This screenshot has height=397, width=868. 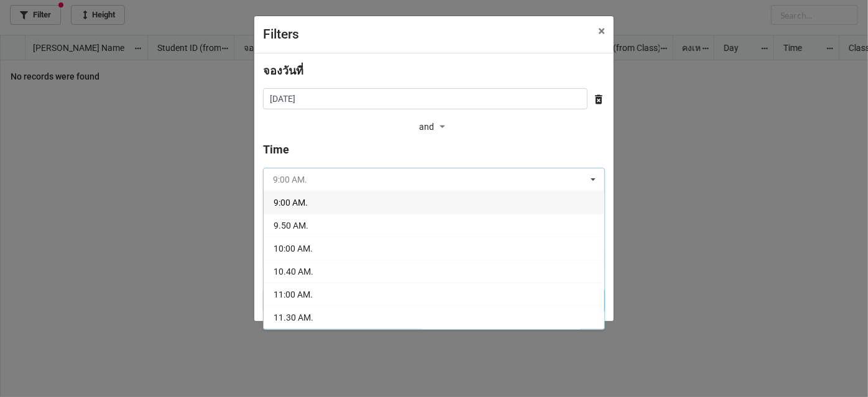 What do you see at coordinates (291, 225) in the screenshot?
I see `span: 9.50 AM.` at bounding box center [291, 225].